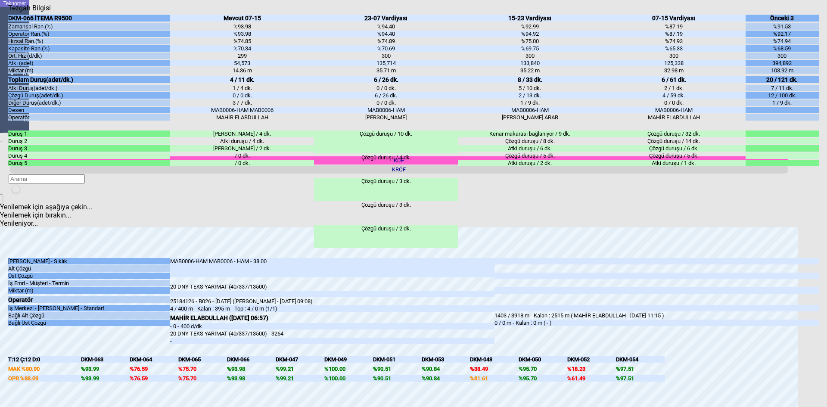 The image size is (827, 407). Describe the element at coordinates (89, 88) in the screenshot. I see `div: Atkı Duruş(adet/dk.)` at that location.